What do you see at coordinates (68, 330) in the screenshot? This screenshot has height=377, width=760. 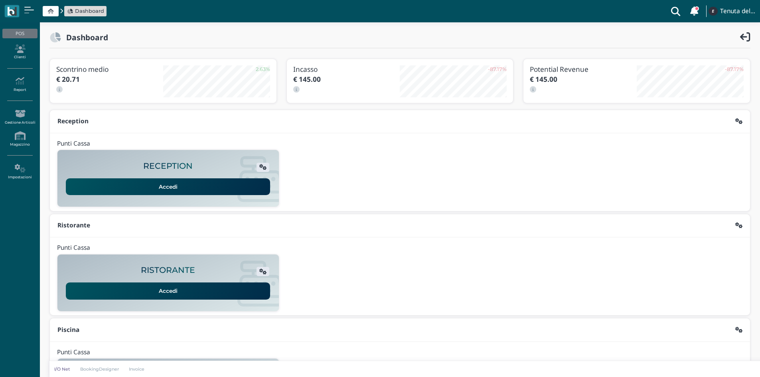 I see `b: Piscina` at bounding box center [68, 330].